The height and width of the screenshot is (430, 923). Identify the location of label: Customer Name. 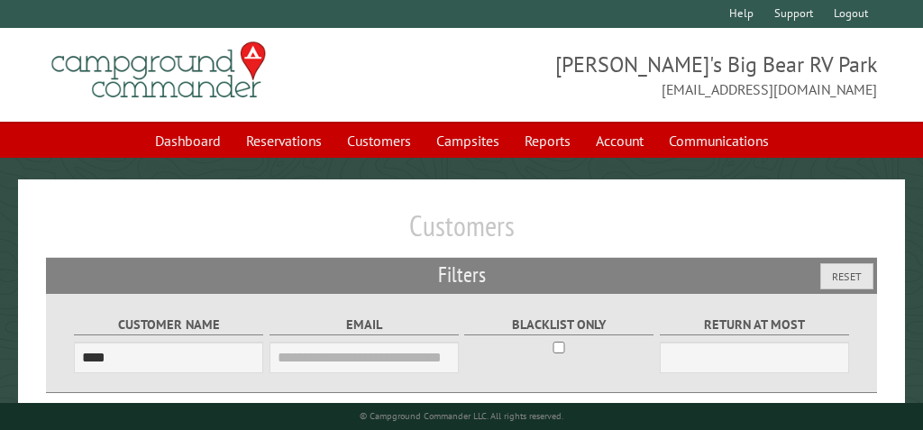
(169, 324).